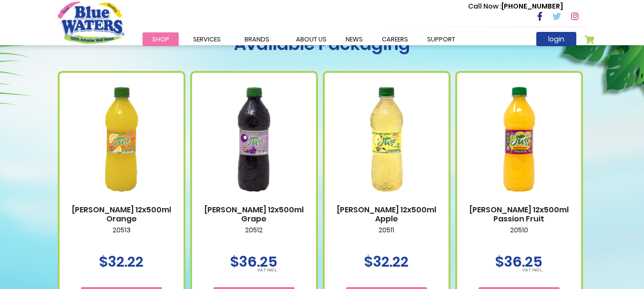  Describe the element at coordinates (556, 39) in the screenshot. I see `a: login` at that location.